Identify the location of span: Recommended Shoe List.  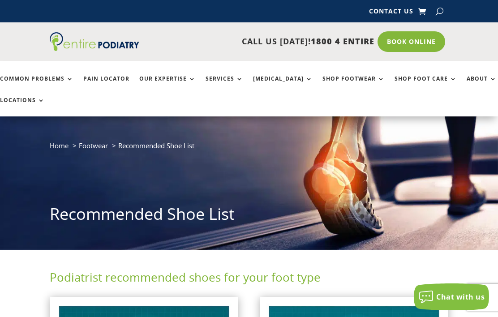
(156, 145).